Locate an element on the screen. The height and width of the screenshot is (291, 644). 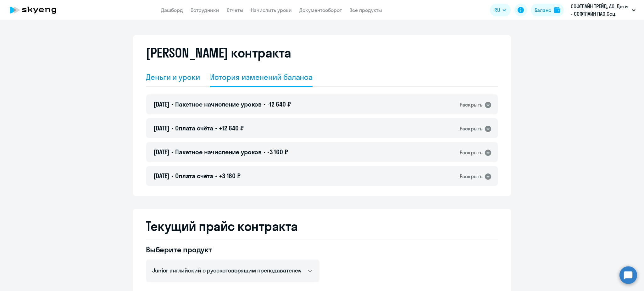
a: Балансbalance is located at coordinates (547, 10).